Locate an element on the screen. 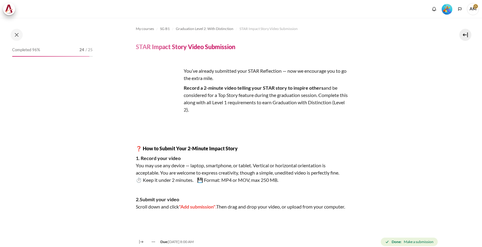 Image resolution: width=482 pixels, height=247 pixels. strong: Record a 2-minute video telling your STAR story to inspire others is located at coordinates (253, 88).